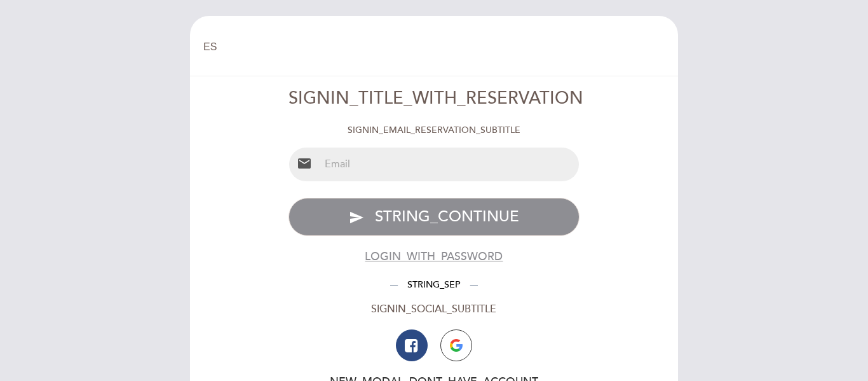 This screenshot has width=868, height=381. I want to click on button: LOGIN_WITH_PASSWORD, so click(434, 257).